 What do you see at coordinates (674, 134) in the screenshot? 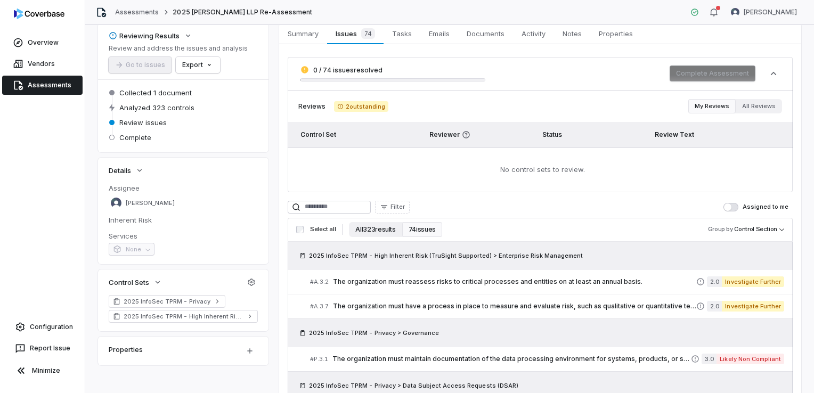
I see `span: Review Text` at bounding box center [674, 134].